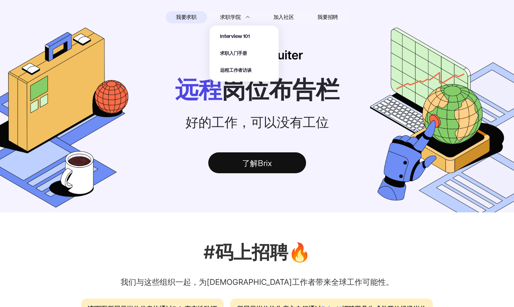  I want to click on a: Interview 101, so click(235, 36).